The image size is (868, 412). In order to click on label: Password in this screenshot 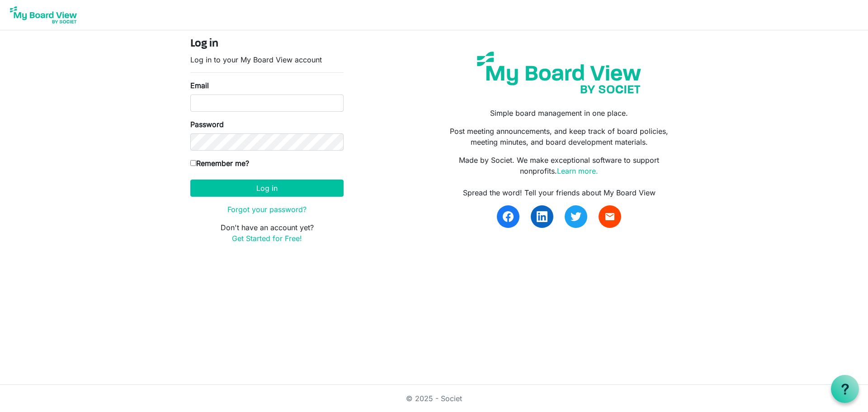, I will do `click(207, 124)`.